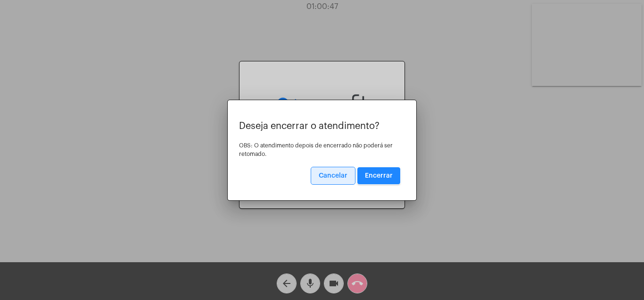  Describe the element at coordinates (333, 176) in the screenshot. I see `button: Cancelar` at that location.